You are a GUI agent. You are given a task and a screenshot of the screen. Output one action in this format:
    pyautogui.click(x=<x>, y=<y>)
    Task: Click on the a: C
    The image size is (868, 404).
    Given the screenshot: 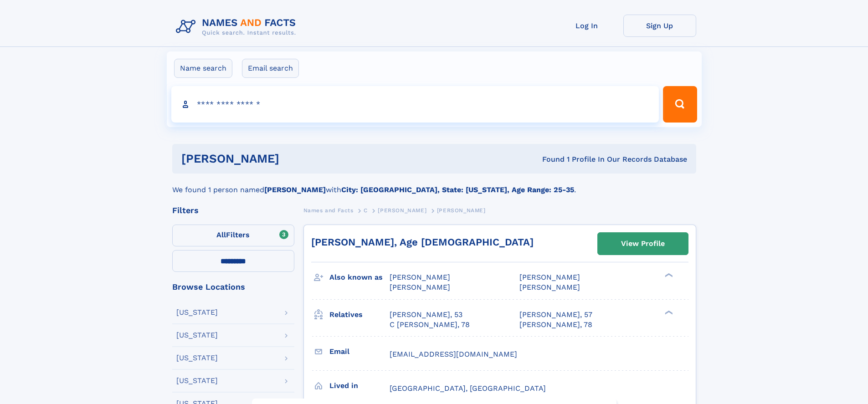 What is the action you would take?
    pyautogui.click(x=366, y=210)
    